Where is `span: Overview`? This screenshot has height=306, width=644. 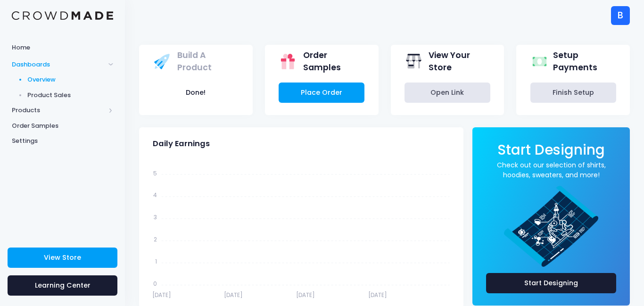
span: Overview is located at coordinates (70, 80).